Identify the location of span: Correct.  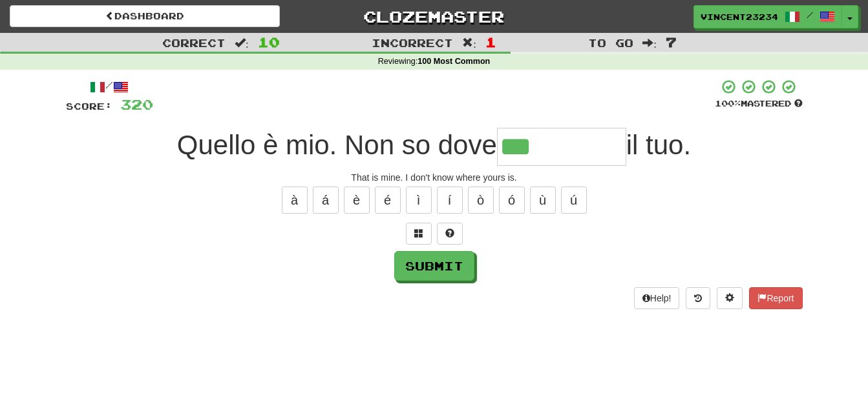
(194, 42).